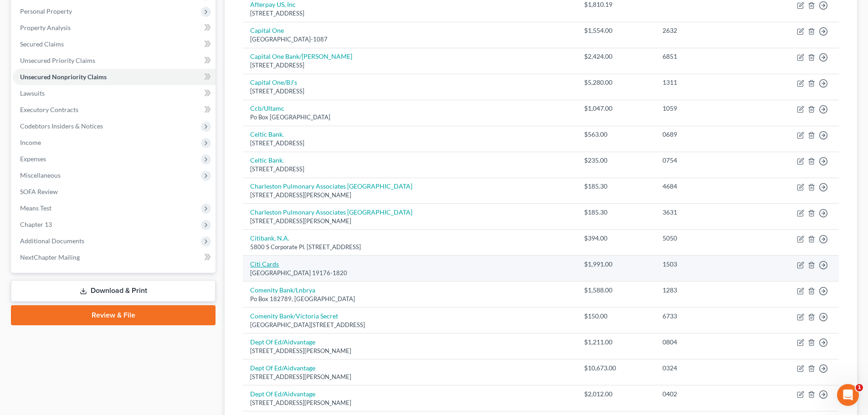 Image resolution: width=868 pixels, height=415 pixels. I want to click on span: NextChapter Mailing, so click(50, 257).